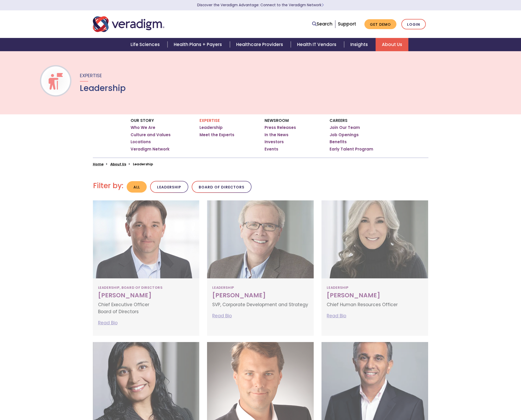  I want to click on a: Meet the Experts, so click(217, 135).